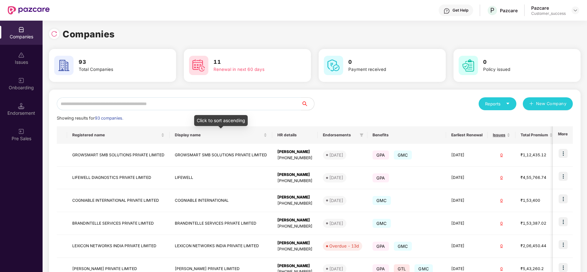  What do you see at coordinates (502, 135) in the screenshot?
I see `th: Issues` at bounding box center [502, 135].